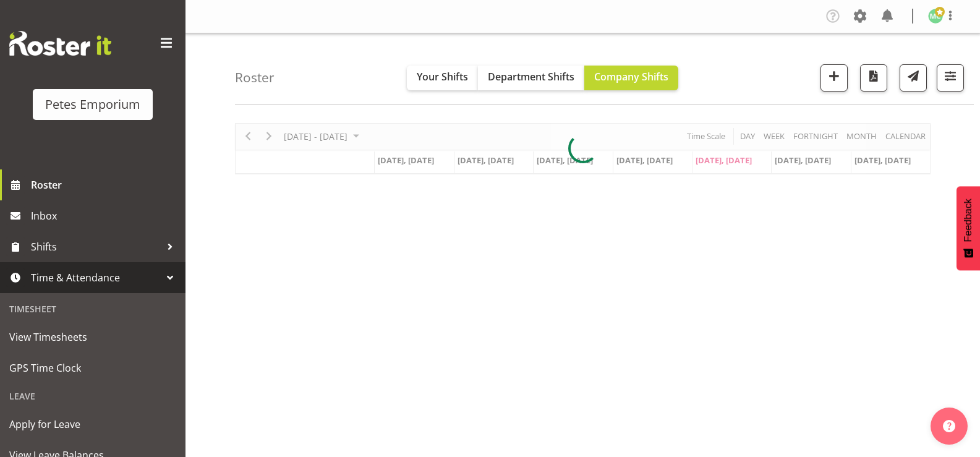 This screenshot has height=457, width=980. Describe the element at coordinates (968, 228) in the screenshot. I see `button: Feedback - Show survey` at that location.